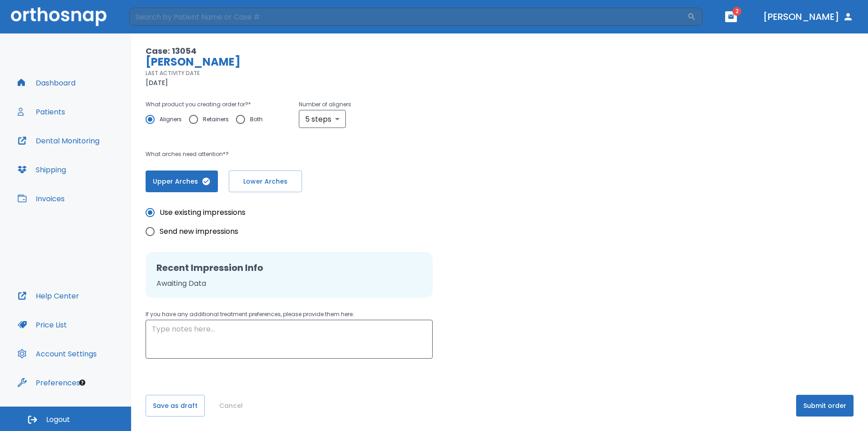 This screenshot has width=868, height=431. Describe the element at coordinates (41, 198) in the screenshot. I see `button: Invoices` at that location.